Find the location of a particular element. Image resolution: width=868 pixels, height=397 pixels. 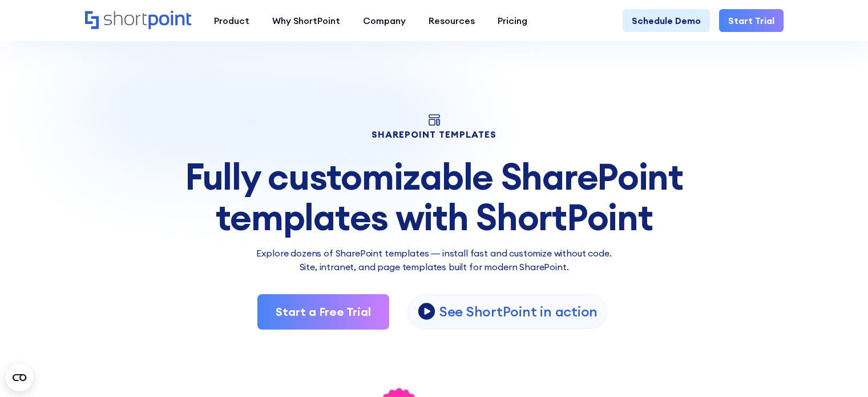

div: Company is located at coordinates (384, 20).